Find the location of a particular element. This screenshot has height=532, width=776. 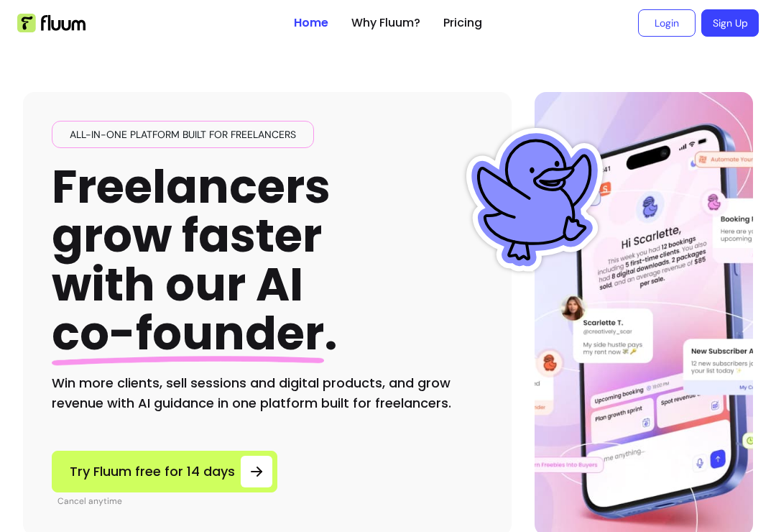

span: co-founder is located at coordinates (188, 333).